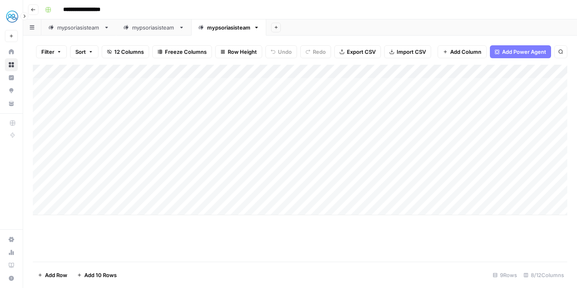  Describe the element at coordinates (100, 275) in the screenshot. I see `span: Add 10 Rows` at that location.